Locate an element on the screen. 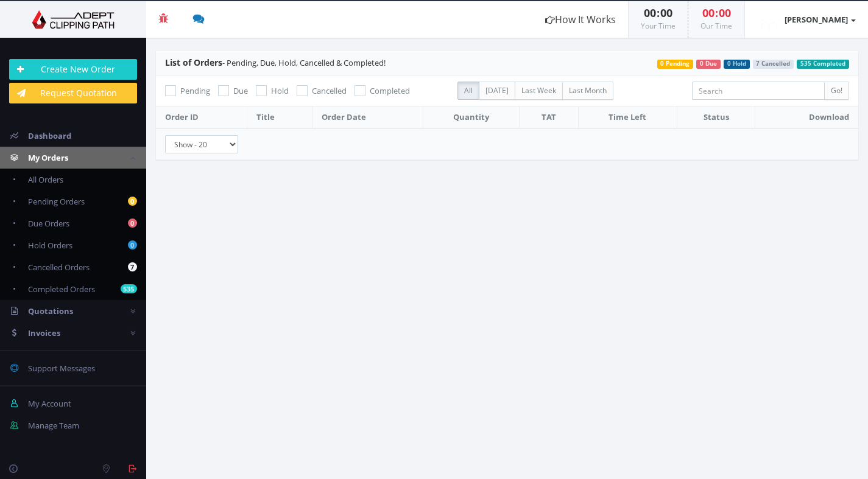 The image size is (868, 479). span: Pending Orders is located at coordinates (56, 201).